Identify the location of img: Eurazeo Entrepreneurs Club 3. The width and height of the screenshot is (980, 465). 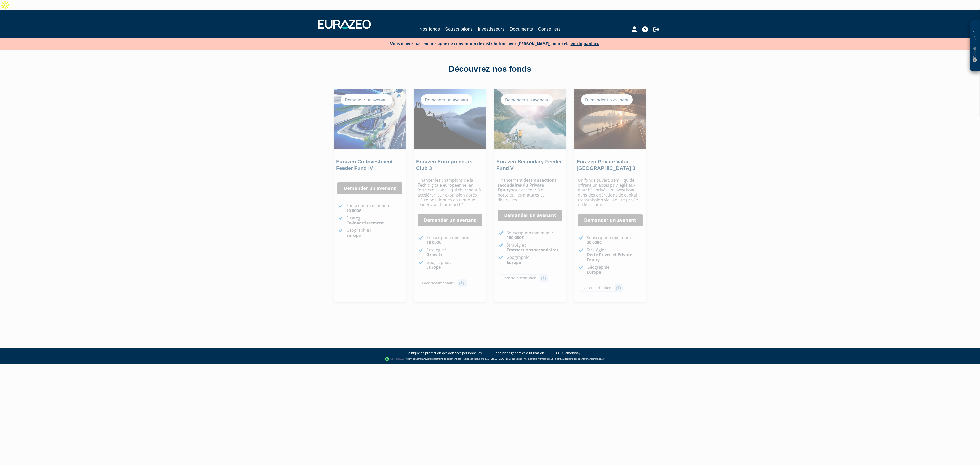
(450, 120).